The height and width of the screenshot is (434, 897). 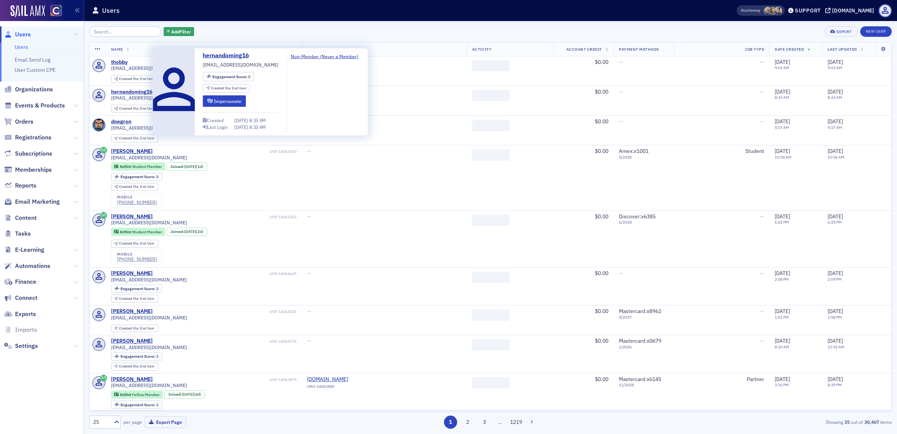 I want to click on a: dnegron, so click(x=121, y=122).